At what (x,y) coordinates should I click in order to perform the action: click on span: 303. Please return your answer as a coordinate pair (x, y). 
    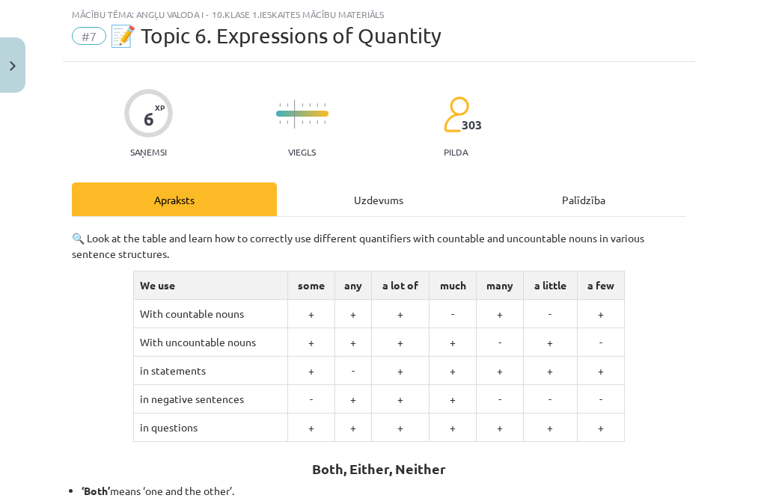
    Looking at the image, I should click on (471, 125).